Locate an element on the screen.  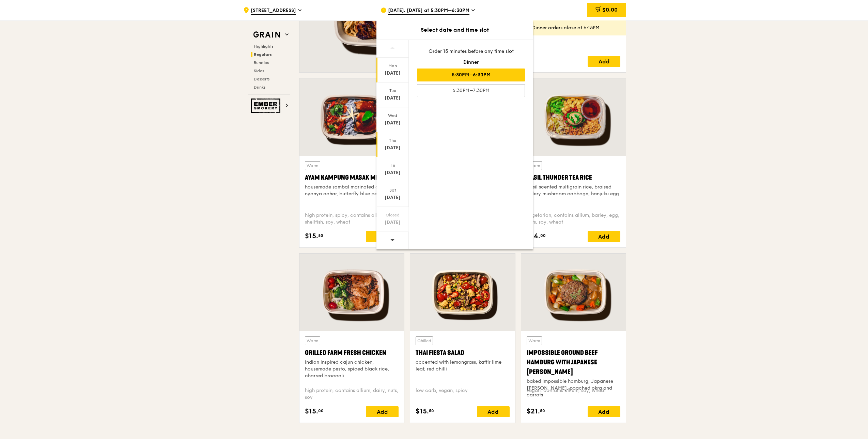
div: Mon is located at coordinates (393, 65).